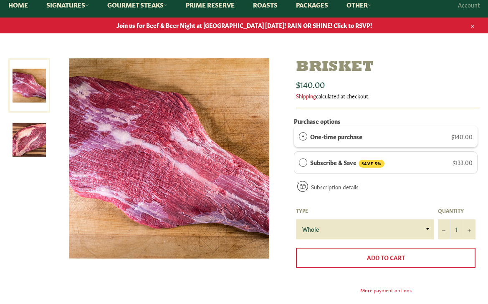 The image size is (488, 304). What do you see at coordinates (306, 96) in the screenshot?
I see `a: Shipping` at bounding box center [306, 96].